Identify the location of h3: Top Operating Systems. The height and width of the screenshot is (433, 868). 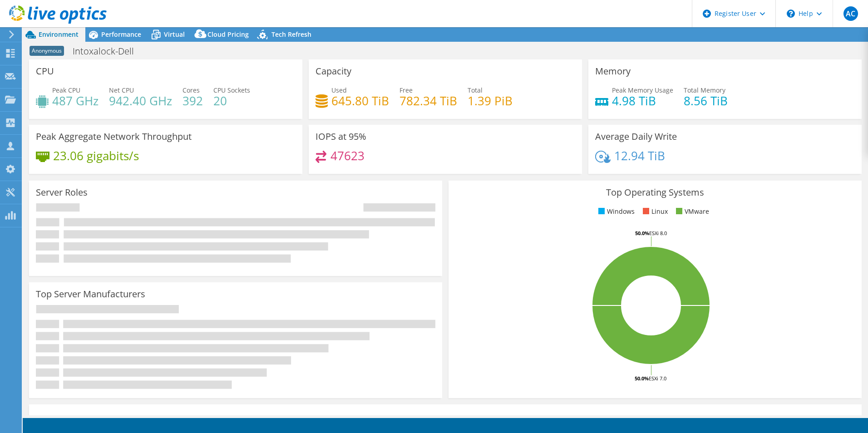
(655, 193).